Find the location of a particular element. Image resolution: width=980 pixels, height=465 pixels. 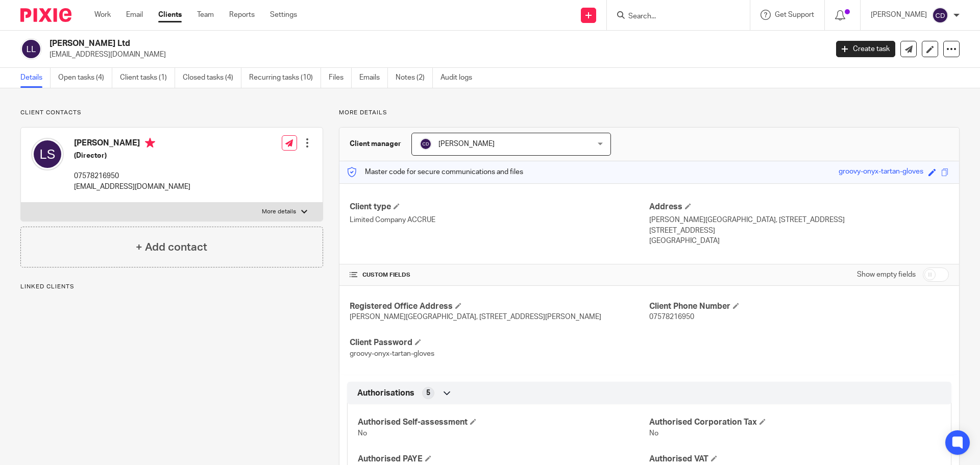

h5: (Director) is located at coordinates (133, 156).